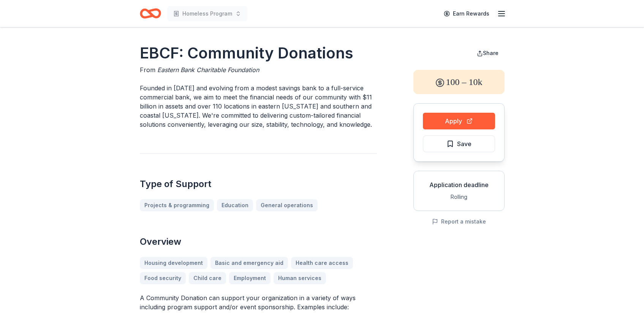 The height and width of the screenshot is (318, 644). What do you see at coordinates (459, 121) in the screenshot?
I see `button: Apply` at bounding box center [459, 121].